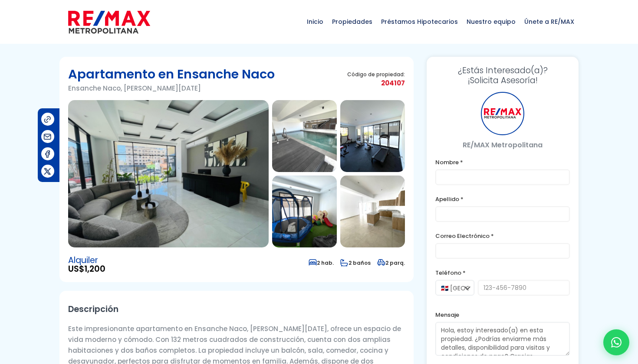 The height and width of the screenshot is (364, 638). I want to click on label: Apellido *, so click(502, 199).